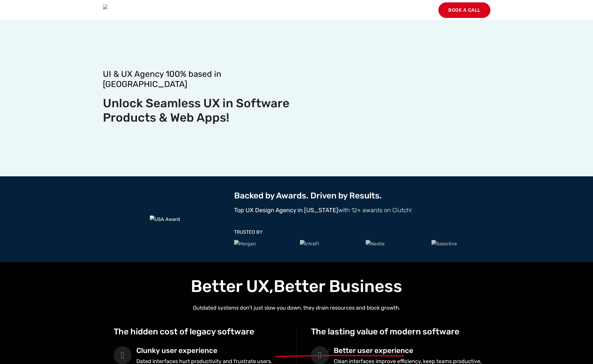  What do you see at coordinates (245, 244) in the screenshot?
I see `img: Morgan` at bounding box center [245, 244].